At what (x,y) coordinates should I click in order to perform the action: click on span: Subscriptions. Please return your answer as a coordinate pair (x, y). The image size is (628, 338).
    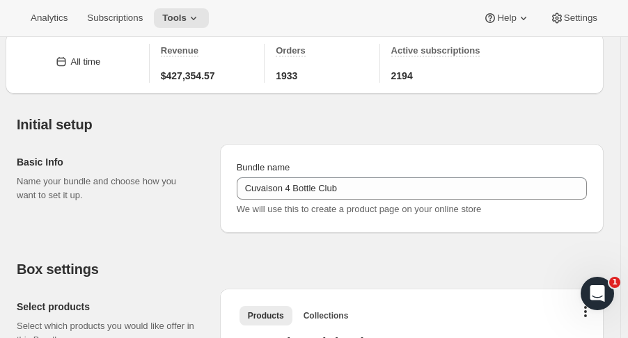
    Looking at the image, I should click on (115, 18).